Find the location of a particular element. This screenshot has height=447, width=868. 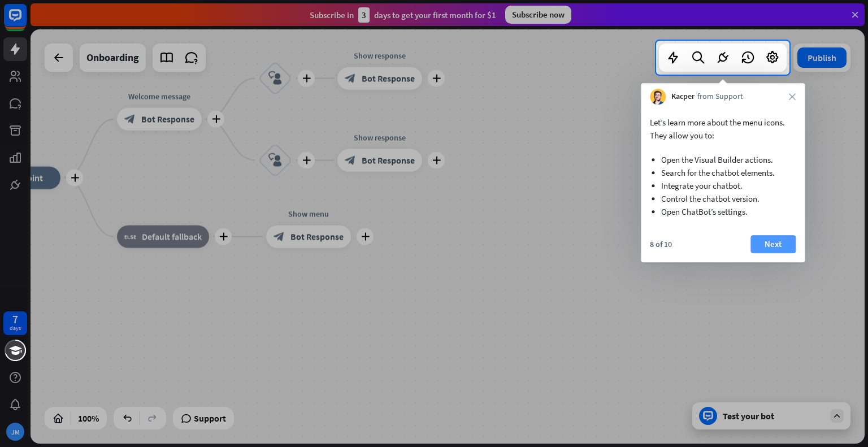

li: Open ChatBot’s settings. is located at coordinates (723, 211).